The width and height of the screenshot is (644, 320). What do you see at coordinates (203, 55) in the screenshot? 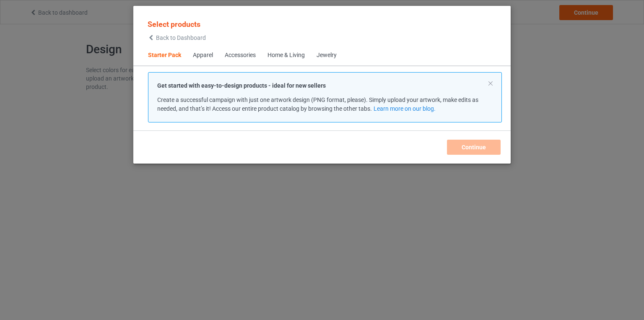
I see `div: Apparel` at bounding box center [203, 55].